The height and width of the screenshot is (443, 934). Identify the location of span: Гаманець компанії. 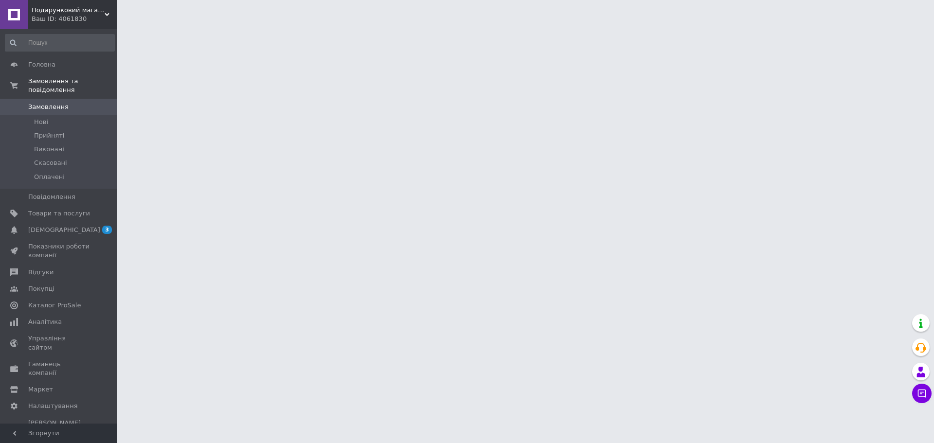
(59, 369).